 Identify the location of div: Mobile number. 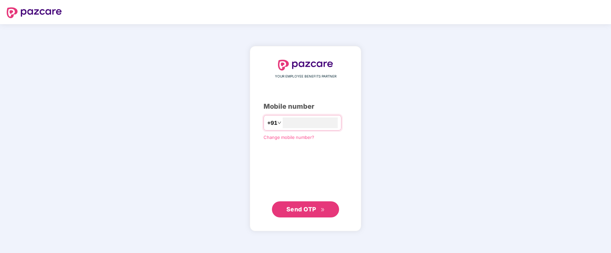
(305, 106).